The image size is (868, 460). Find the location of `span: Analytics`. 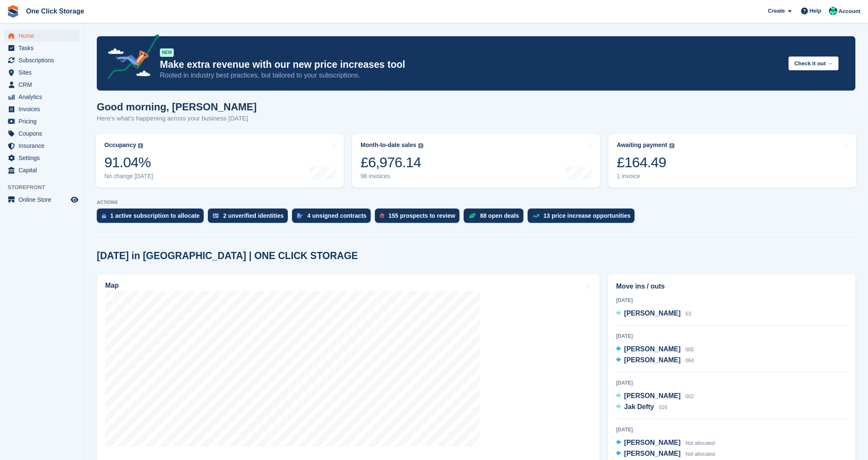

span: Analytics is located at coordinates (44, 96).